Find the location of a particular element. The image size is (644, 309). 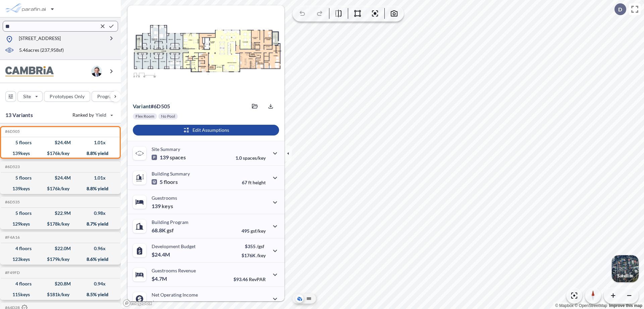

span: /gsf is located at coordinates (261, 246).